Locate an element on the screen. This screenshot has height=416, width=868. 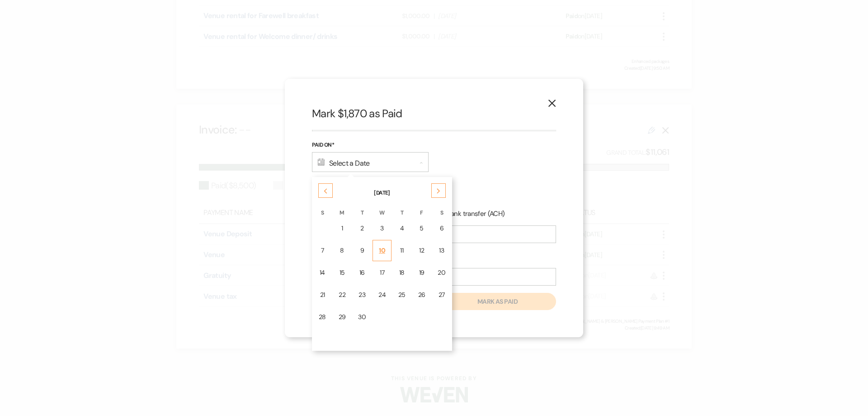
div: 26 is located at coordinates (422, 294).